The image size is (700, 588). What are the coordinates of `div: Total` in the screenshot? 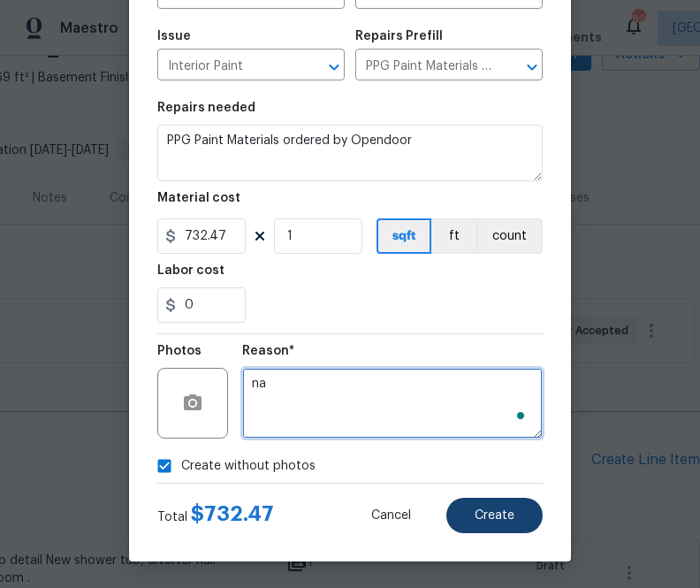 It's located at (216, 515).